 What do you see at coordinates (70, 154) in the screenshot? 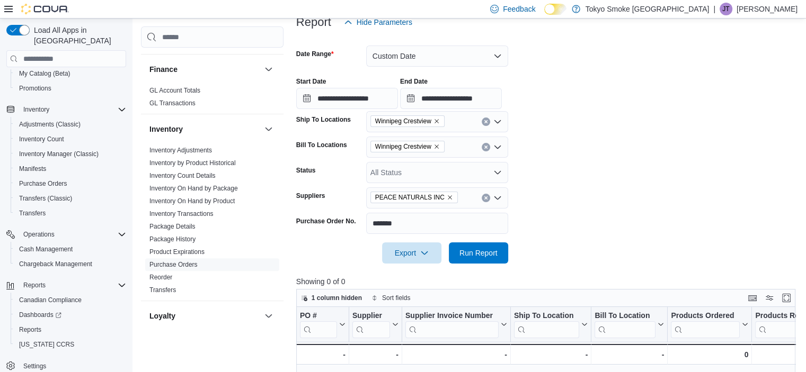
I see `span: Inventory Manager (Classic)` at bounding box center [70, 154].